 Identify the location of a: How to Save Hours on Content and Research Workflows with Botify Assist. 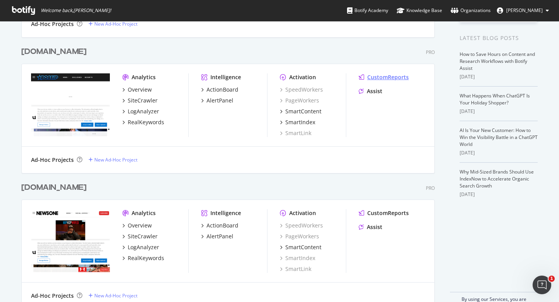
(498, 61).